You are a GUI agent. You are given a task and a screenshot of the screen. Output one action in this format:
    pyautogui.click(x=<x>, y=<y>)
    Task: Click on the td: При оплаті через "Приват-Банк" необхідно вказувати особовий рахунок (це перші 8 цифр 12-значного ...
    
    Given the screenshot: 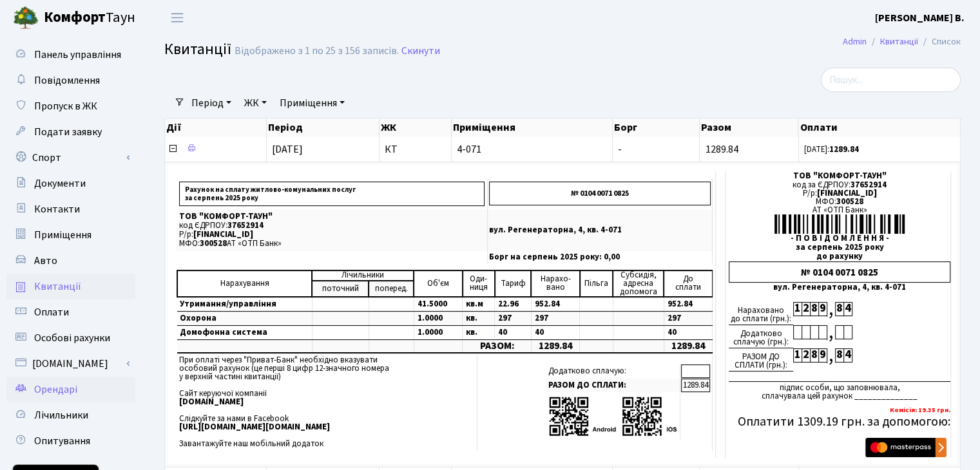 What is the action you would take?
    pyautogui.click(x=327, y=402)
    